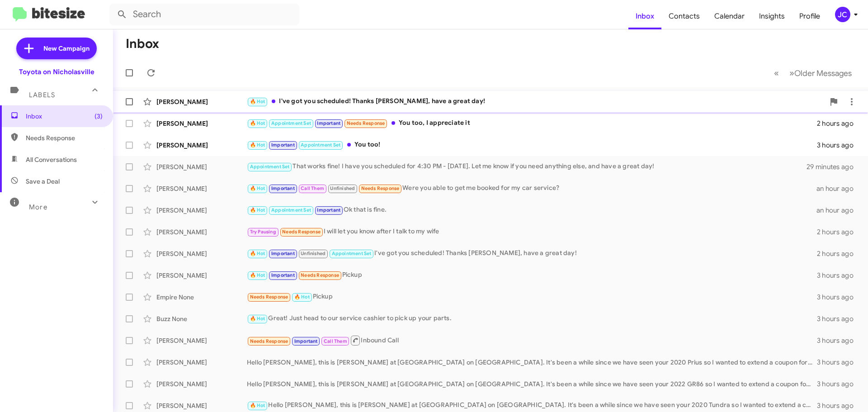 This screenshot has width=868, height=412. Describe the element at coordinates (43, 182) in the screenshot. I see `span: Save a Deal` at that location.